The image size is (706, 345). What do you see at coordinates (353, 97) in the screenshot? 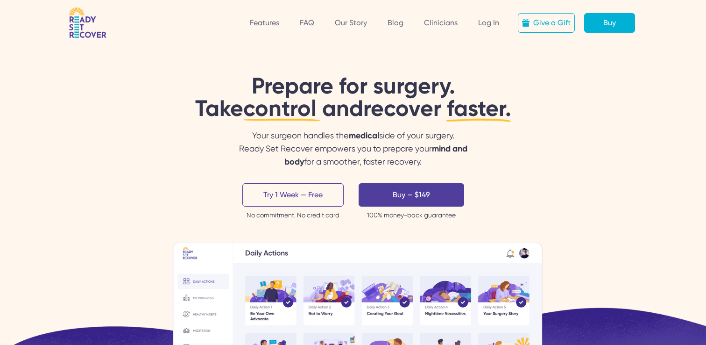
I see `h1: Prepare for surgery.` at bounding box center [353, 97].